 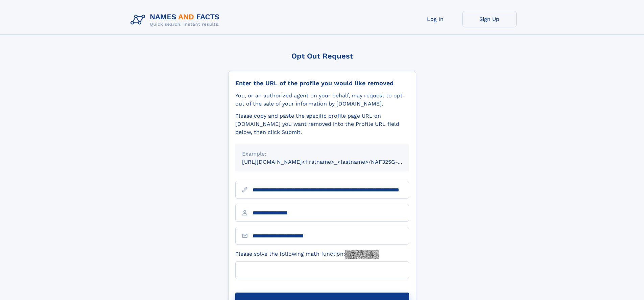 What do you see at coordinates (322, 100) in the screenshot?
I see `div: You, or an authorized agent on your behalf, may request to opt-out of the sale of your informatio...` at bounding box center [322, 100].